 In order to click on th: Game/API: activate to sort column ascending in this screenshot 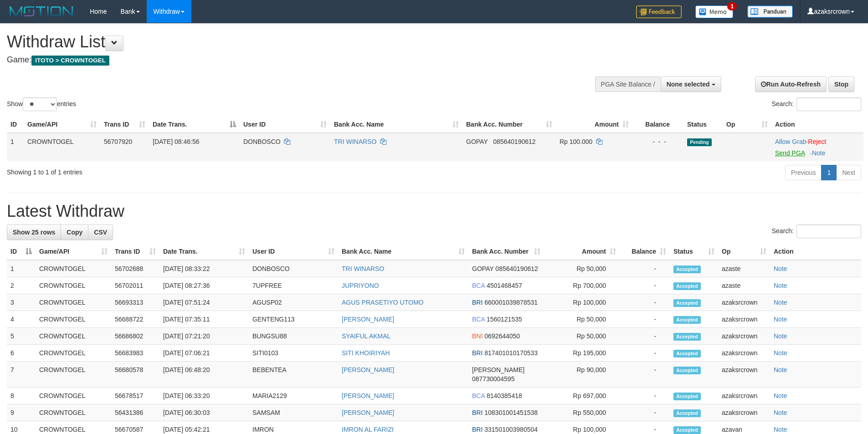, I will do `click(74, 251)`.